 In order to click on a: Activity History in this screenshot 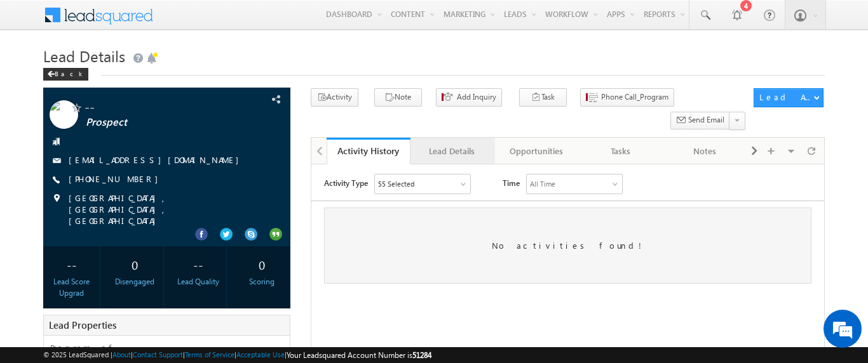, I will do `click(368, 151)`.